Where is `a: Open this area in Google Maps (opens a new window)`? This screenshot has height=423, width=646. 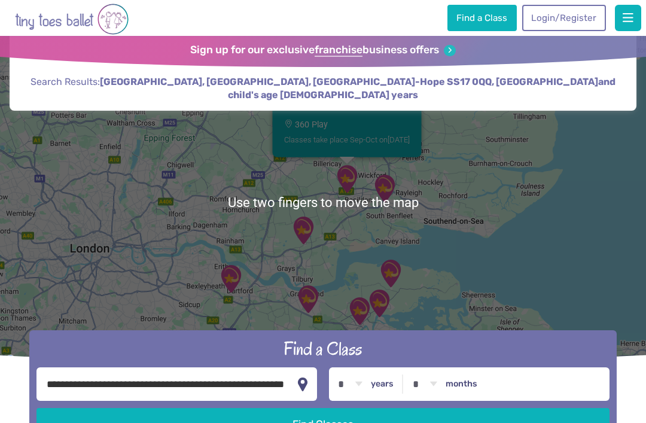 a: Open this area in Google Maps (opens a new window) is located at coordinates (23, 361).